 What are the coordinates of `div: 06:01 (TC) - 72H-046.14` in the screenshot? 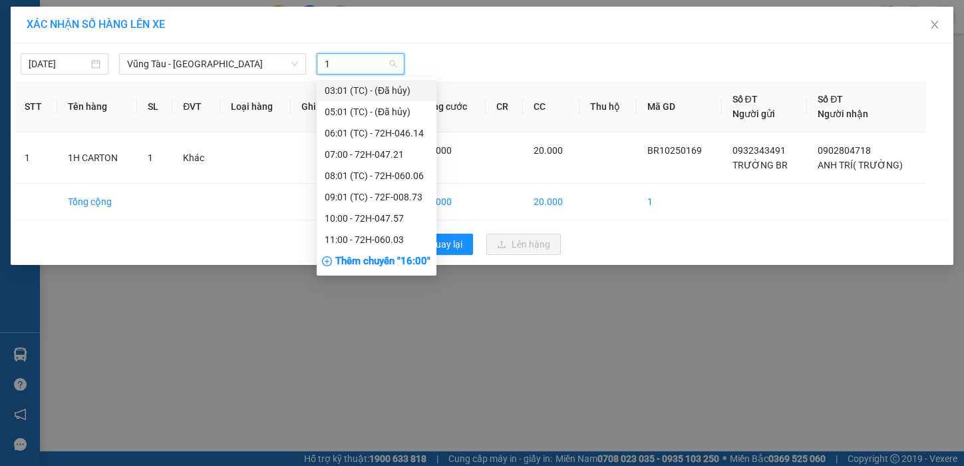 It's located at (377, 133).